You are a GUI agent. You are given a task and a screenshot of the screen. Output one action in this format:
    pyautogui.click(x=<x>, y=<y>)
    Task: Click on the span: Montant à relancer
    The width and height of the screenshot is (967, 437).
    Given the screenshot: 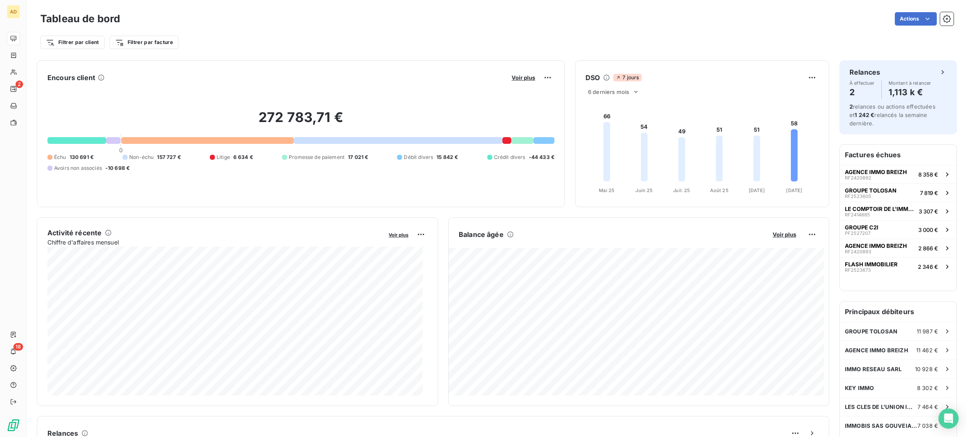 What is the action you would take?
    pyautogui.click(x=910, y=83)
    